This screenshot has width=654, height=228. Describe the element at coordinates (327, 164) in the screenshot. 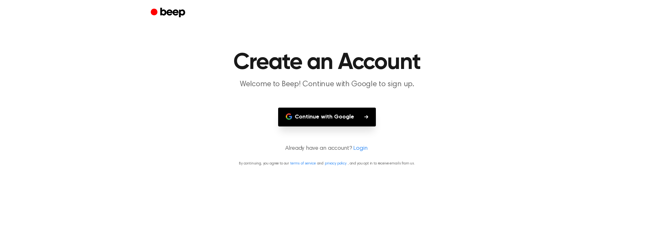

I see `p: By continuing, you agree to our and , and you opt in to receive emails from us.` at that location.